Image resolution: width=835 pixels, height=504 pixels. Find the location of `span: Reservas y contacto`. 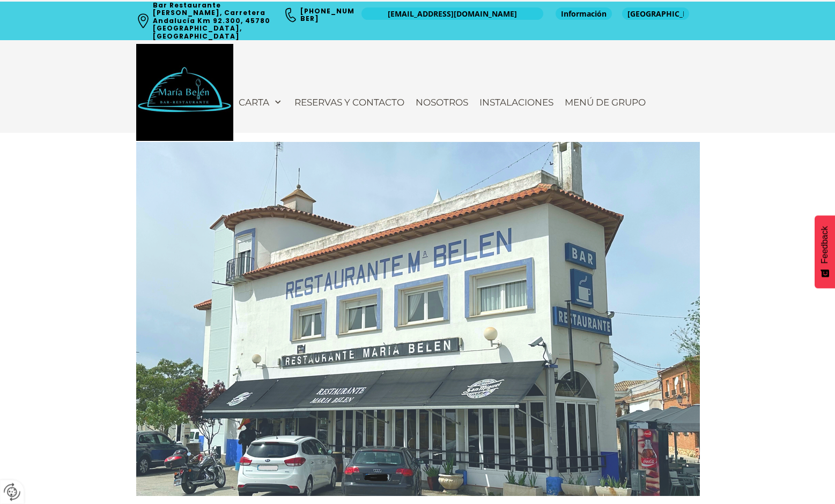

span: Reservas y contacto is located at coordinates (349, 102).